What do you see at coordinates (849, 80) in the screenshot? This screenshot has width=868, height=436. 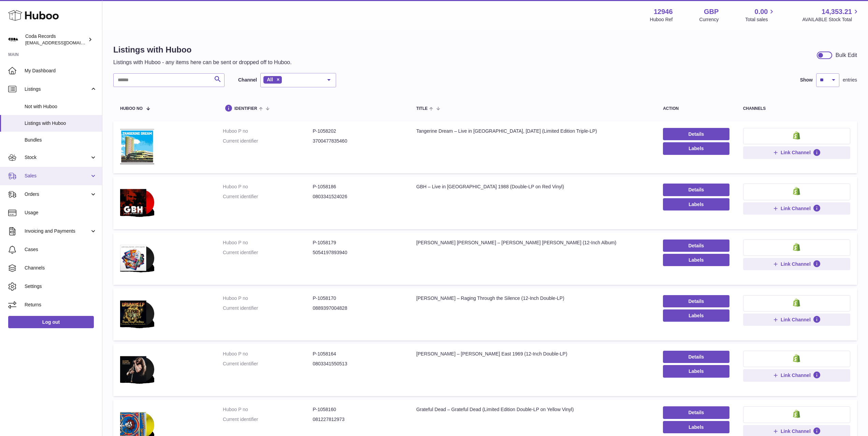 I see `span: entries` at bounding box center [849, 80].